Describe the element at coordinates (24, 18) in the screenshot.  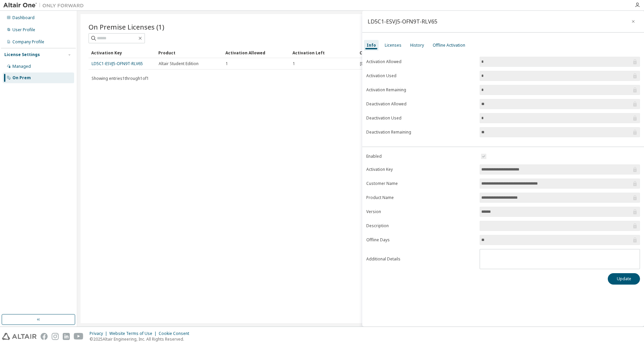
I see `div: Dashboard` at that location.